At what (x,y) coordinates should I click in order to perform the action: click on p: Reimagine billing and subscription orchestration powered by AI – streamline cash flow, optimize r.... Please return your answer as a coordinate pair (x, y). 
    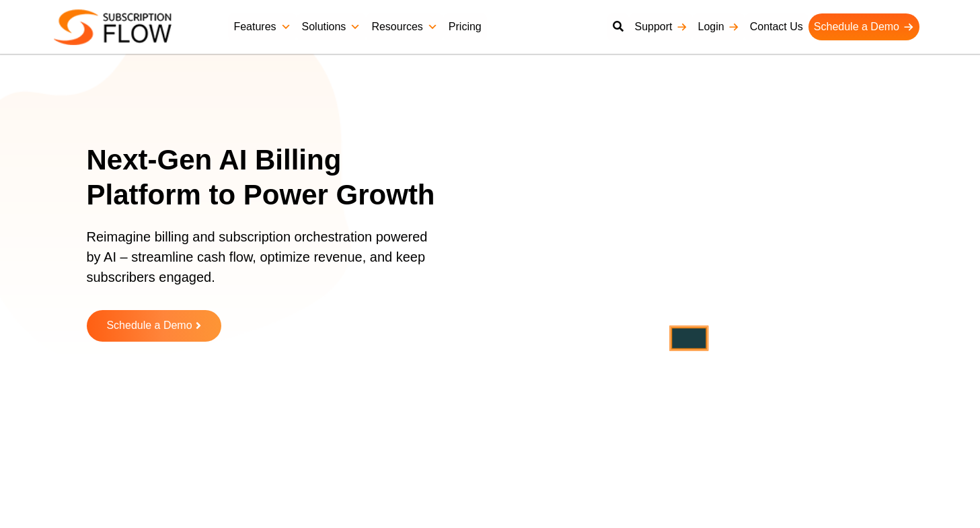
    Looking at the image, I should click on (262, 264).